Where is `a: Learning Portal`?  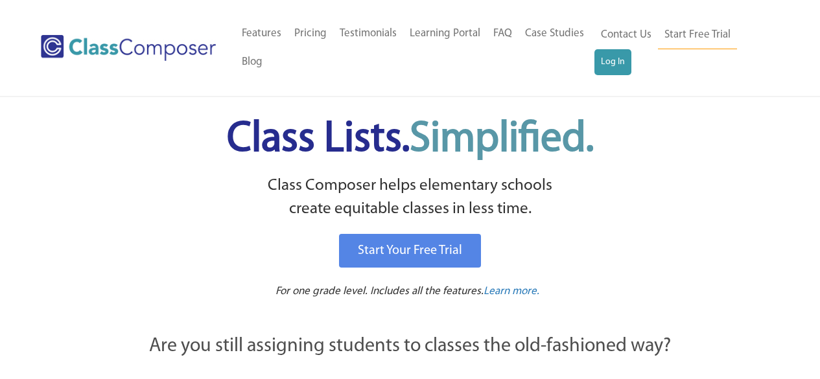
a: Learning Portal is located at coordinates (445, 34).